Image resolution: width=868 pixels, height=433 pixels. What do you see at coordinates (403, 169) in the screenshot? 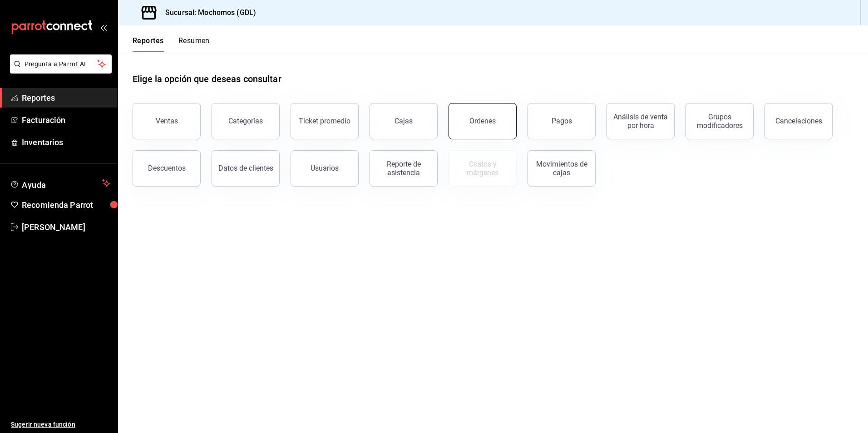
I see `div: Reporte de asistencia` at bounding box center [403, 169].